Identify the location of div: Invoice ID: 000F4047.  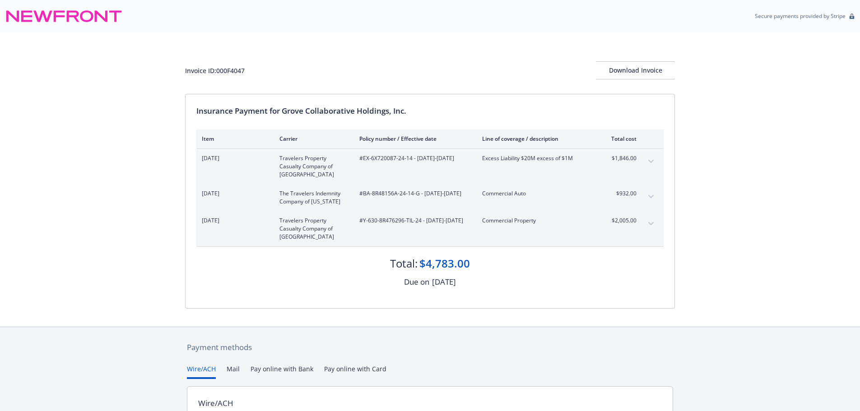
(215, 70).